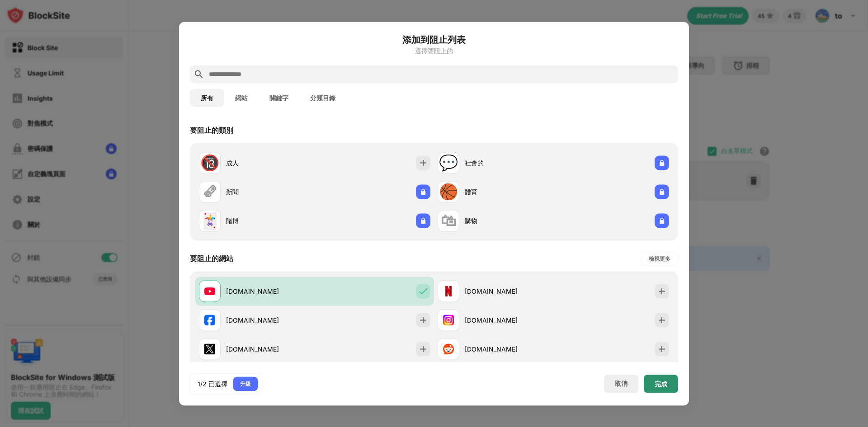  What do you see at coordinates (509, 162) in the screenshot?
I see `div: 社會的` at bounding box center [509, 162].